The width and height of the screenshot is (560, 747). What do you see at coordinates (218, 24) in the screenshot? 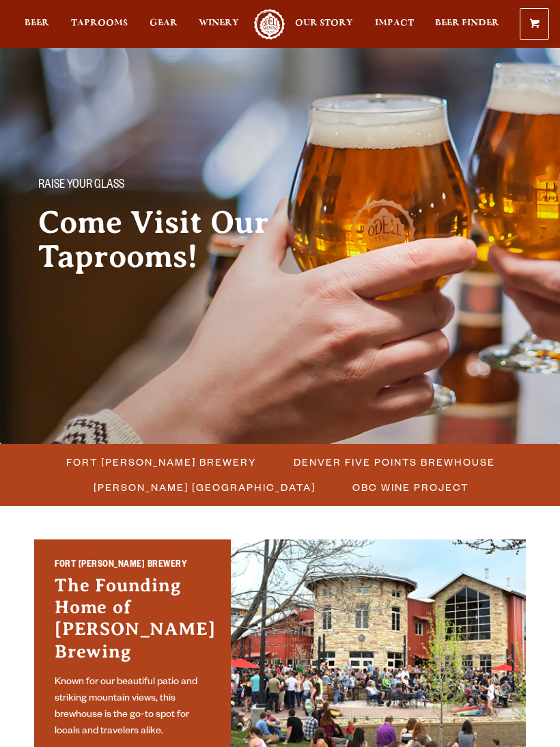
I see `span: Winery` at bounding box center [218, 24].